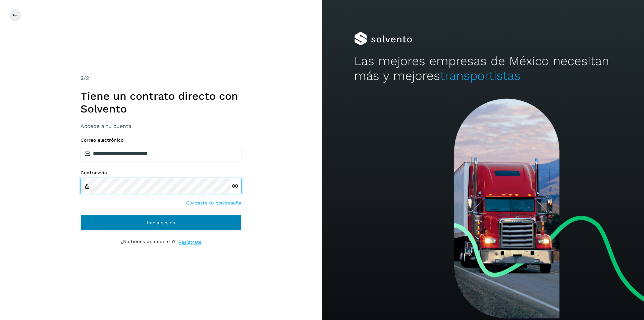  Describe the element at coordinates (82, 78) in the screenshot. I see `span: 2` at that location.